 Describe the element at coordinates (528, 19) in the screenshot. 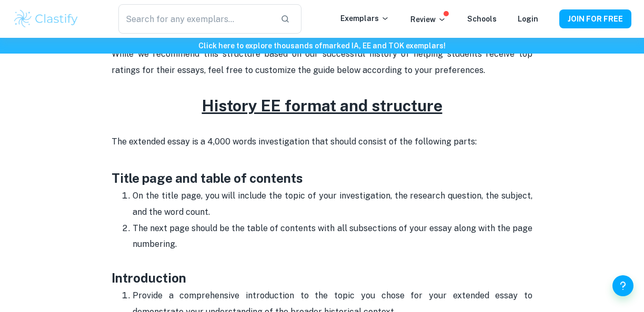

I see `a: Login` at that location.